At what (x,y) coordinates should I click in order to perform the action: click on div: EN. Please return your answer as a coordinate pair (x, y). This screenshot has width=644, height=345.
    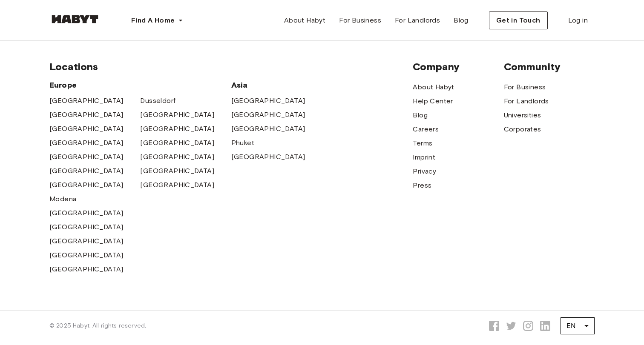
    Looking at the image, I should click on (578, 326).